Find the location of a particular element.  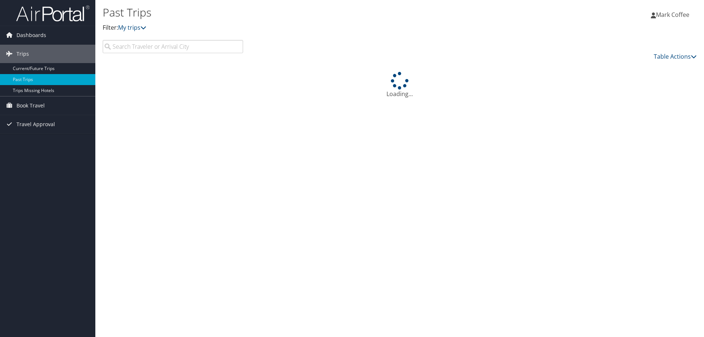

h1: Past Trips is located at coordinates (301, 12).